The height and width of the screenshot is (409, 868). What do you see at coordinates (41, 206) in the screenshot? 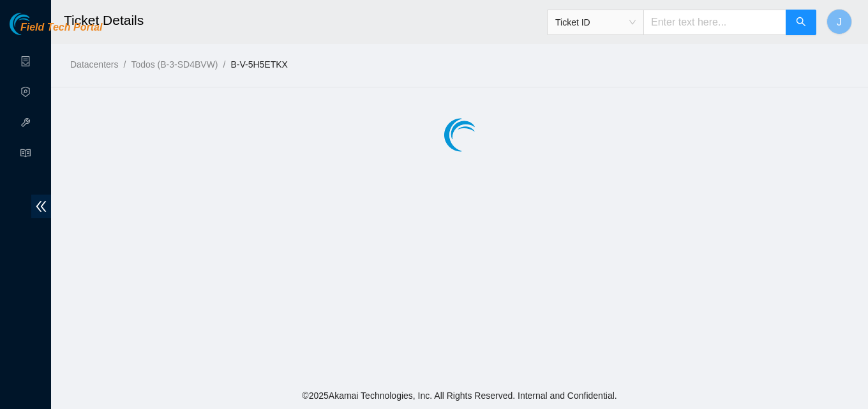
I see `span: double-left` at bounding box center [41, 206].